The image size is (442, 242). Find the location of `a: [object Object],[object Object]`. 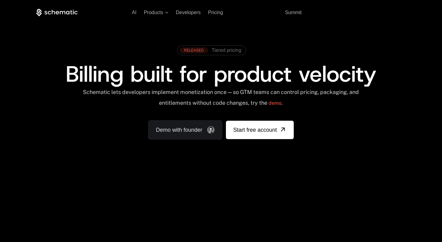

a: [object Object],[object Object] is located at coordinates (210, 50).